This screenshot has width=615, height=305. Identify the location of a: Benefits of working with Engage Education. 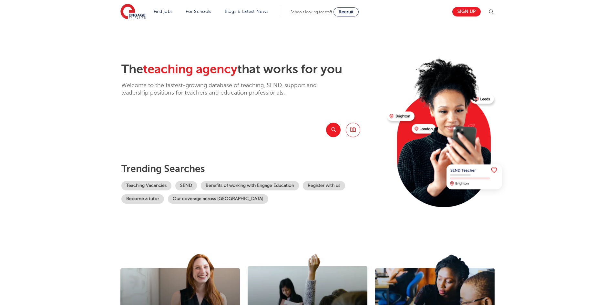
(250, 186).